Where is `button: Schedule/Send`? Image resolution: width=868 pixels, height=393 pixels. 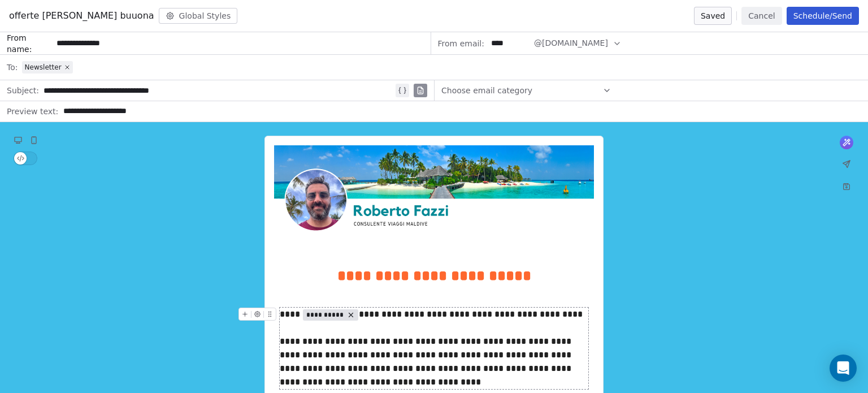
button: Schedule/Send is located at coordinates (823, 16).